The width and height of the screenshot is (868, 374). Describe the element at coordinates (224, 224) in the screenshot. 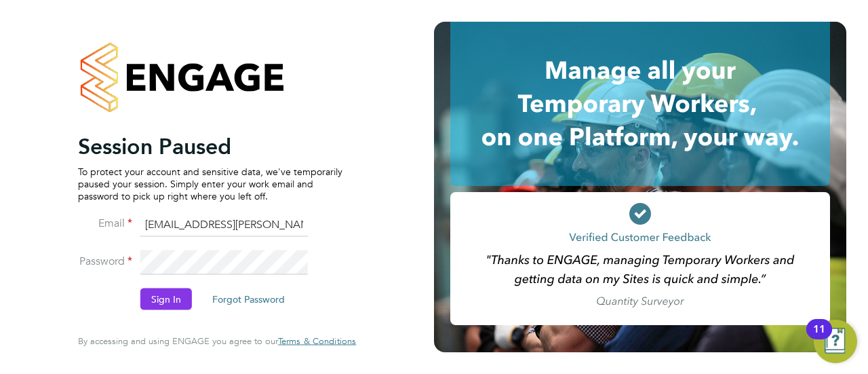

I see `input: Enter your work email...` at that location.